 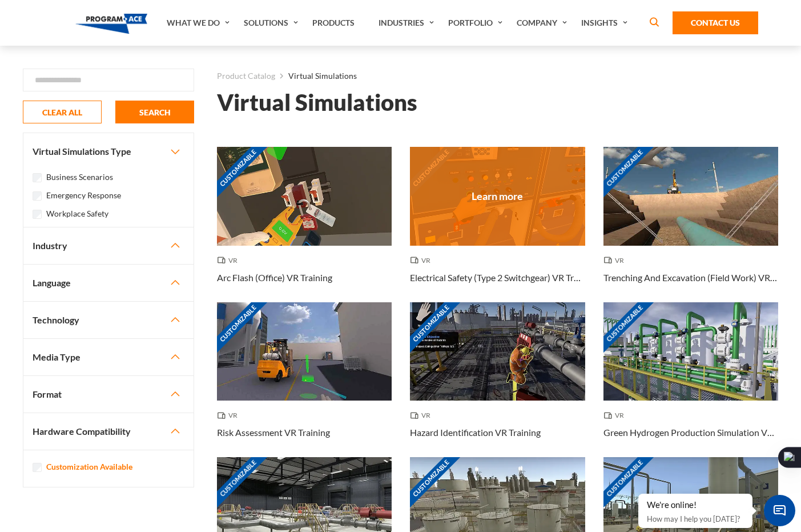 I want to click on h3: Electrical Safety (Type 2 Switchgear) VR Training, so click(x=498, y=278).